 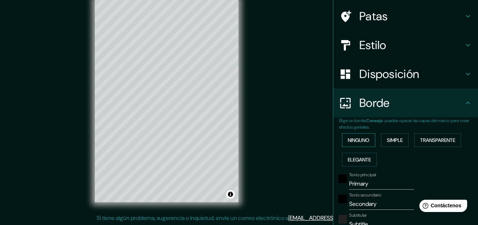 I want to click on button: Transparente, so click(x=437, y=140).